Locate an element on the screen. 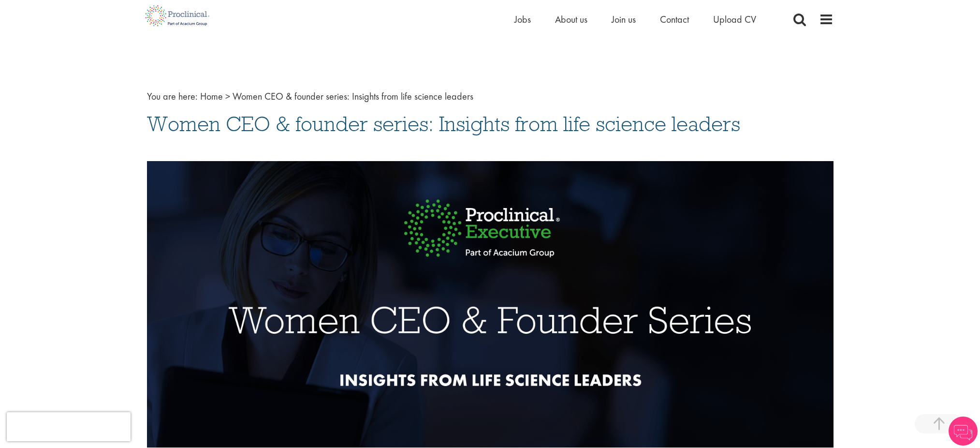  span: Join us is located at coordinates (624, 19).